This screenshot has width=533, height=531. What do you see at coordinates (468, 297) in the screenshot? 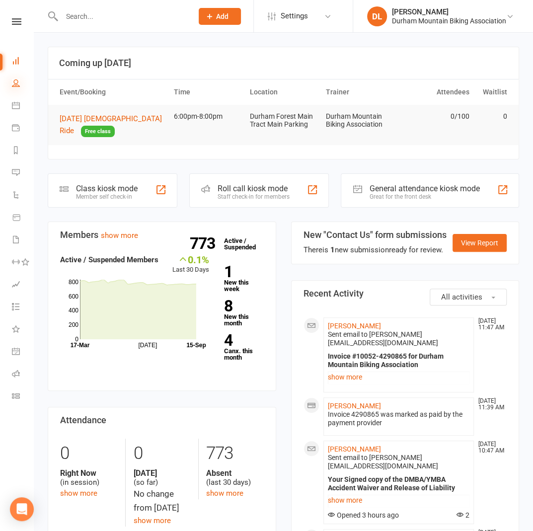
I see `button: All activities` at bounding box center [468, 297].